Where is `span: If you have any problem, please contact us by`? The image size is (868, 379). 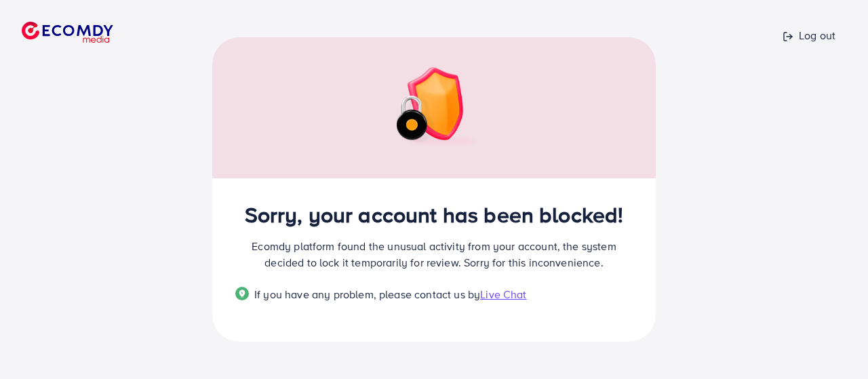
span: If you have any problem, please contact us by is located at coordinates (367, 295).